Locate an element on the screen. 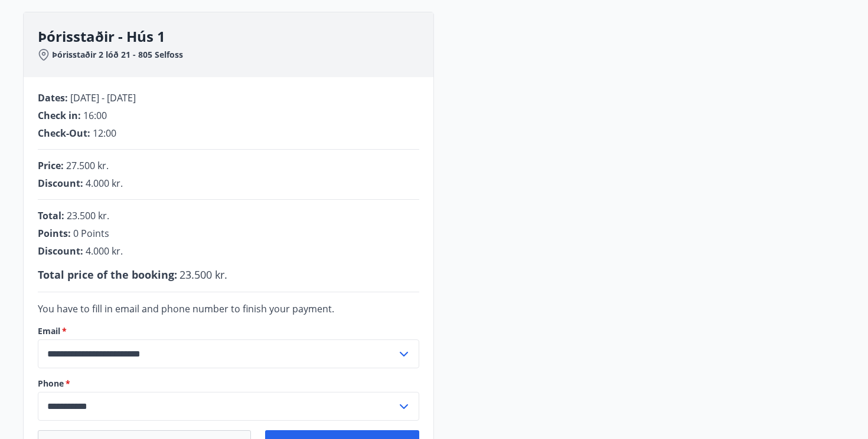 This screenshot has height=439, width=868. span: Points : is located at coordinates (54, 234).